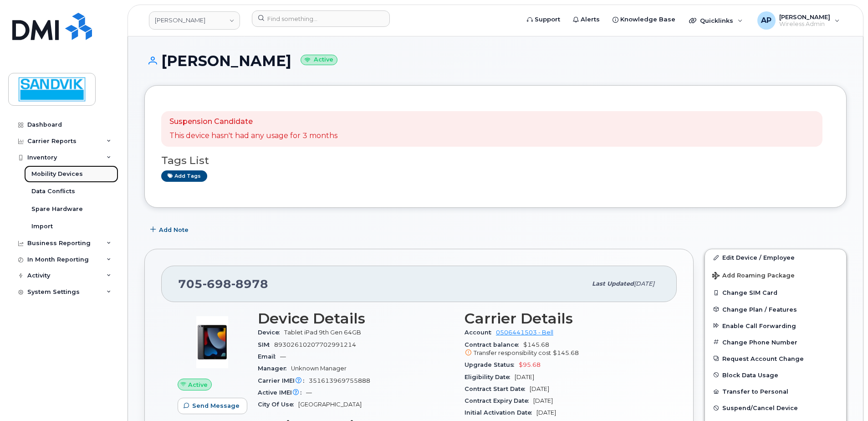 The height and width of the screenshot is (421, 868). I want to click on button: Change Plan / Features, so click(776, 309).